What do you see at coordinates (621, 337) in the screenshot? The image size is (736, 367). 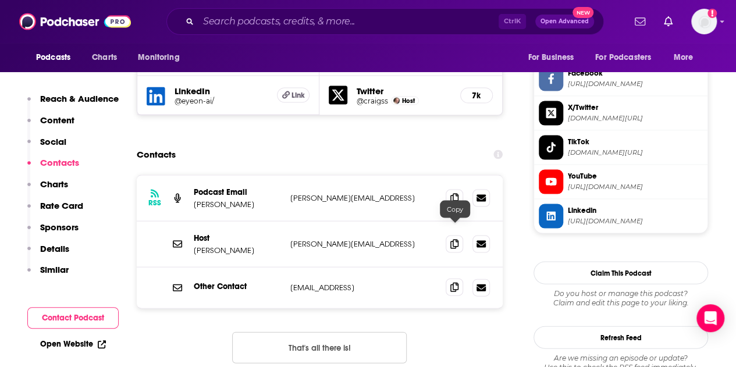 I see `button: Refresh Feed` at bounding box center [621, 337].